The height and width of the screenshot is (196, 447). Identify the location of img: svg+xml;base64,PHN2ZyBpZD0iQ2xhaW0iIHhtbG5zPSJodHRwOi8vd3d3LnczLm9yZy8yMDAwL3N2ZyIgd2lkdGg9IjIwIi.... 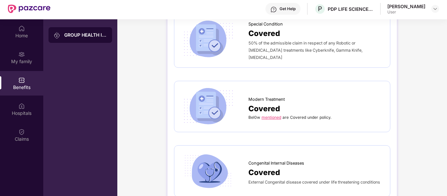
(22, 132).